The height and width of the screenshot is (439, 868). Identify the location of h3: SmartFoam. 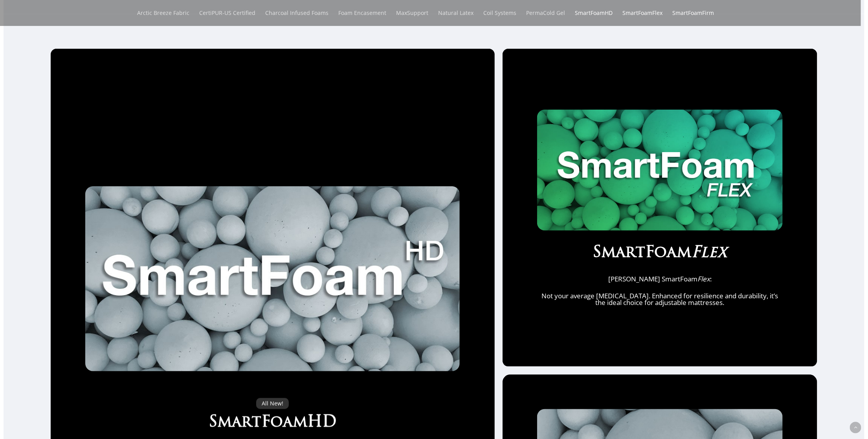
(660, 254).